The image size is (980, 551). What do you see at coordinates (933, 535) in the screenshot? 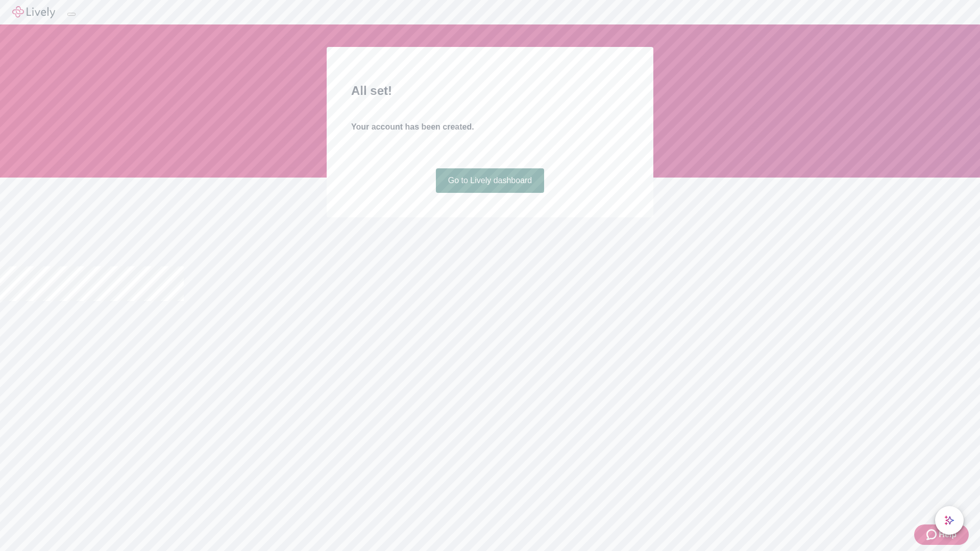
I see `svg: Zendesk support icon` at bounding box center [933, 535].